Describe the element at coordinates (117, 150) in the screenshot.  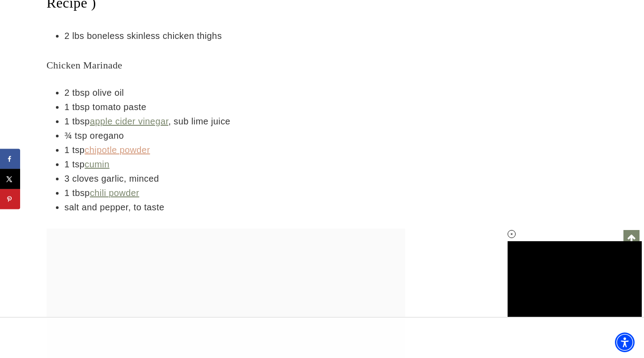
I see `a: chipotle powder` at that location.